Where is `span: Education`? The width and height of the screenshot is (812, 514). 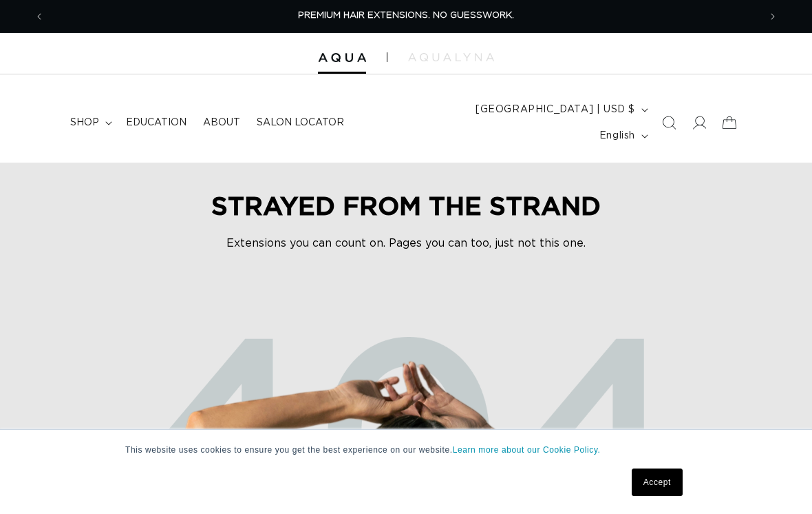 span: Education is located at coordinates (156, 122).